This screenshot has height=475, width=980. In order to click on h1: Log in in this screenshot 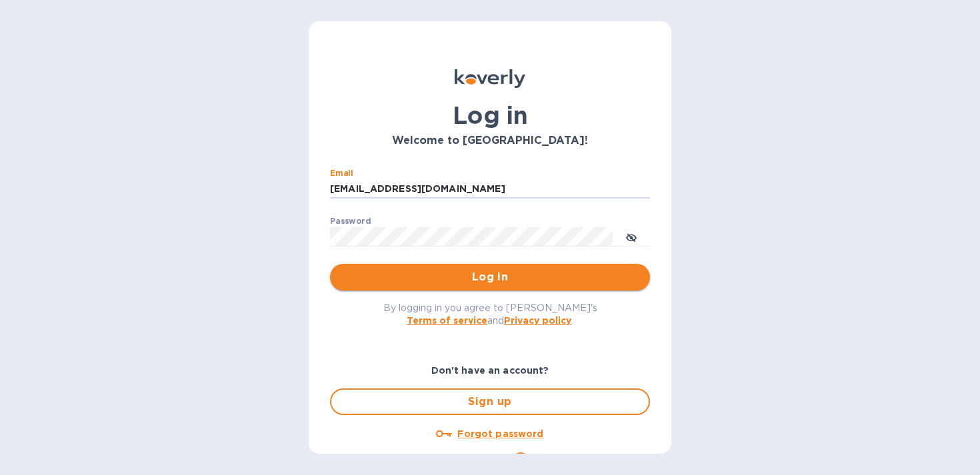, I will do `click(490, 115)`.